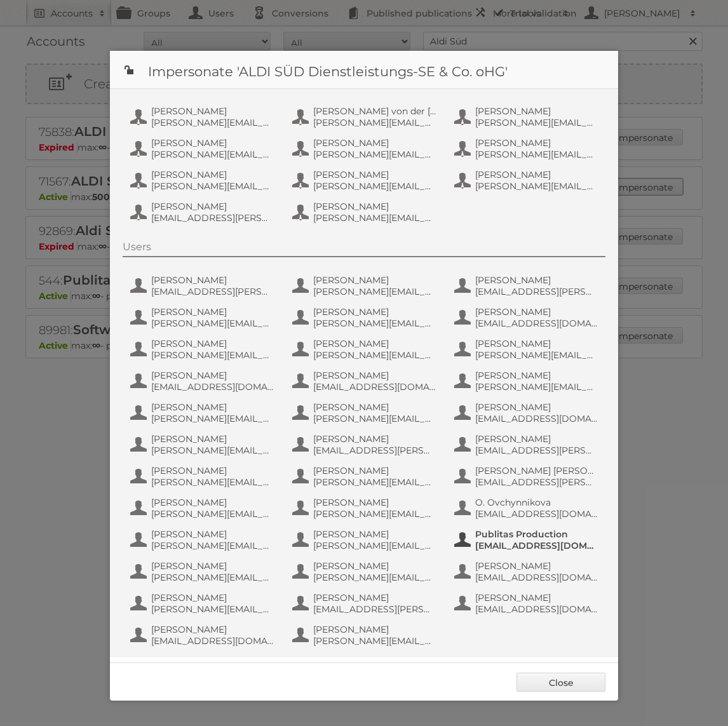 This screenshot has width=728, height=726. Describe the element at coordinates (364, 70) in the screenshot. I see `h1: Impersonate 'ALDI SÜD Dienstleistungs-SE & Co. oHG'` at that location.